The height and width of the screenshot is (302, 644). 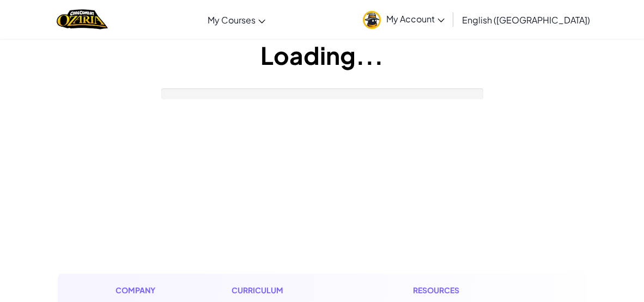 What do you see at coordinates (82, 19) in the screenshot?
I see `img: Home` at bounding box center [82, 19].